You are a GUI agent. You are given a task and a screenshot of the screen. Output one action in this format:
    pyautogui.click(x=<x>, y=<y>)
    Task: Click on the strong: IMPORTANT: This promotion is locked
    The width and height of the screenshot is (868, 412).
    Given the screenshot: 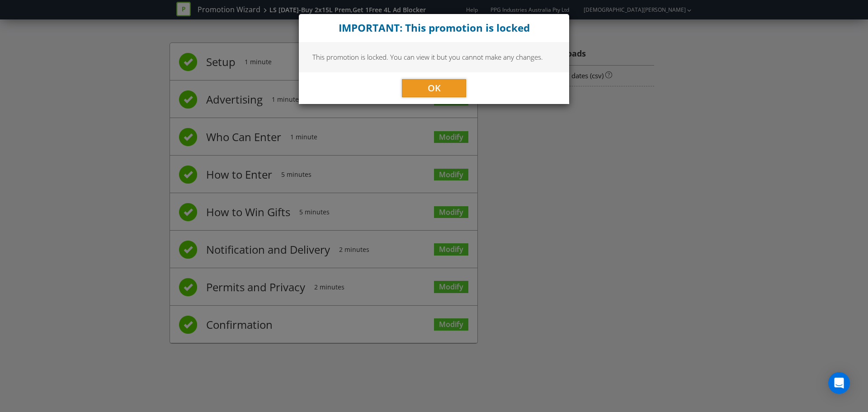 What is the action you would take?
    pyautogui.click(x=434, y=27)
    